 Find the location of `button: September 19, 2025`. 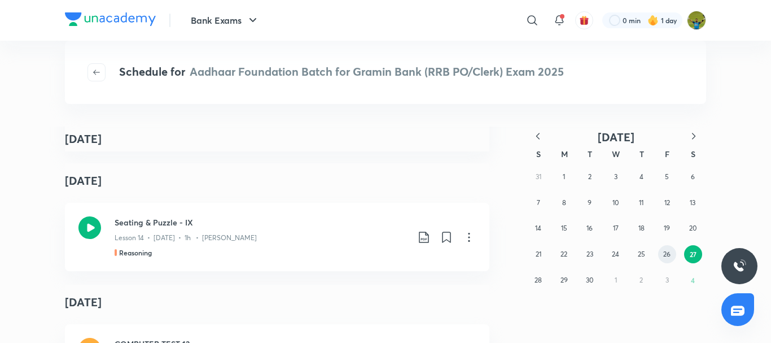

button: September 19, 2025 is located at coordinates (667, 228).